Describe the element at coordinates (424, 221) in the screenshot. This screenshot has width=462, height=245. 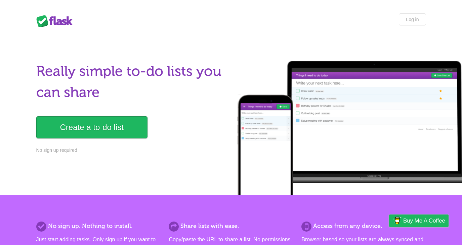
I see `span: Buy me a coffee` at that location.